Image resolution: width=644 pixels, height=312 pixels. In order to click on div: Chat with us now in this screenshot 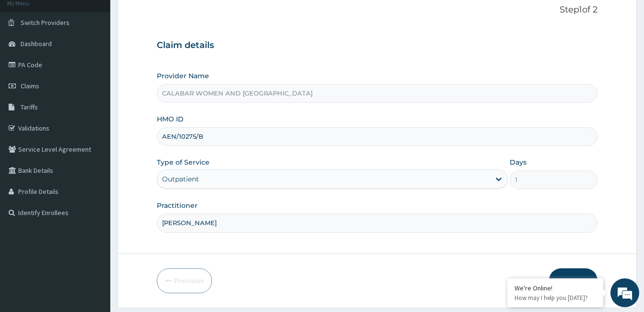, I will do `click(106, 60)`.